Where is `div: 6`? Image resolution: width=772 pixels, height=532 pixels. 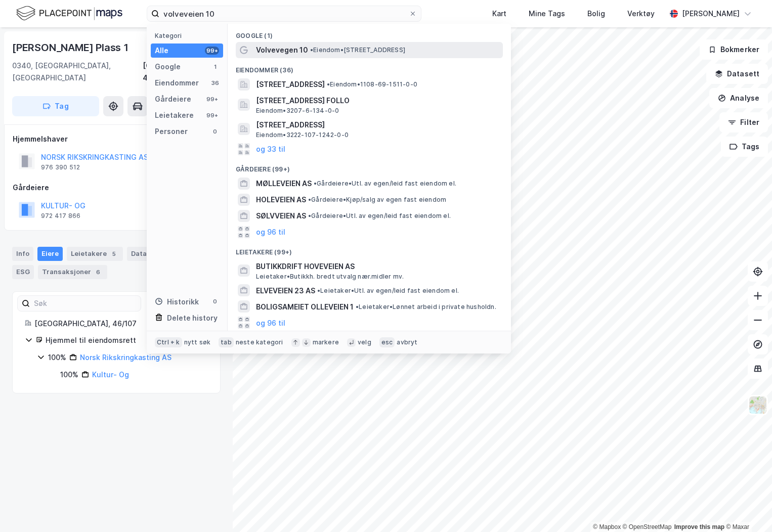 div: 6 is located at coordinates (98, 272).